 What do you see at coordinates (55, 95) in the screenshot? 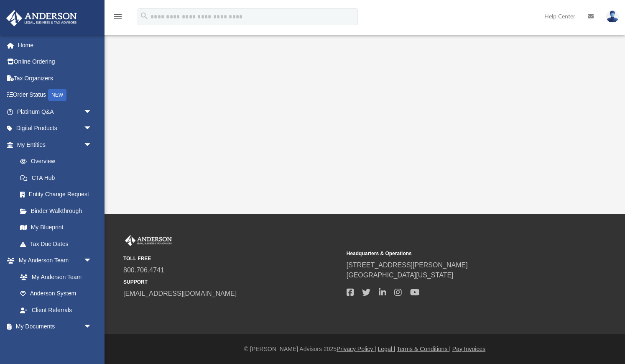
I see `a: Order StatusNEW` at bounding box center [55, 95].